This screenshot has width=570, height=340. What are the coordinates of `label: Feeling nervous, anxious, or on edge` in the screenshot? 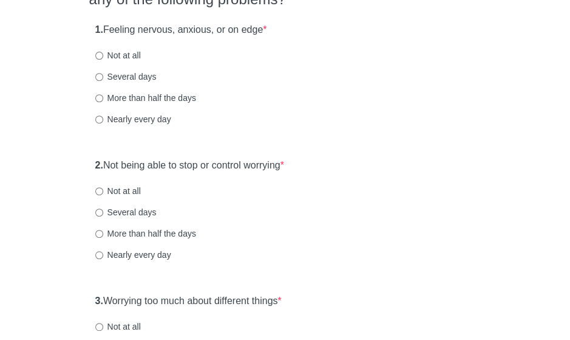 It's located at (181, 30).